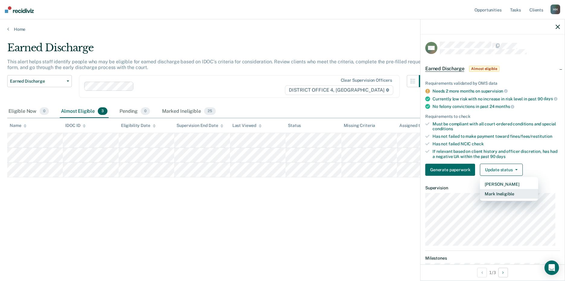 This screenshot has height=281, width=565. Describe the element at coordinates (210, 111) in the screenshot. I see `span: 25` at that location.